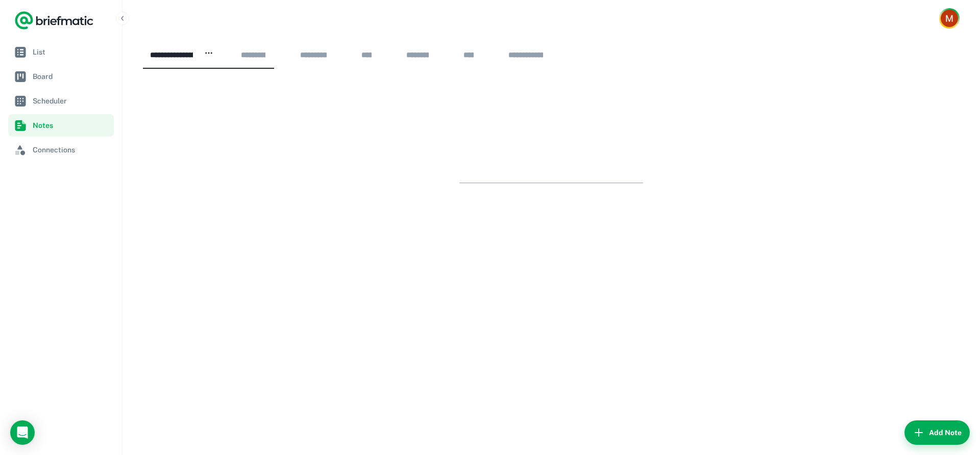  I want to click on img: Myranda James, so click(949, 18).